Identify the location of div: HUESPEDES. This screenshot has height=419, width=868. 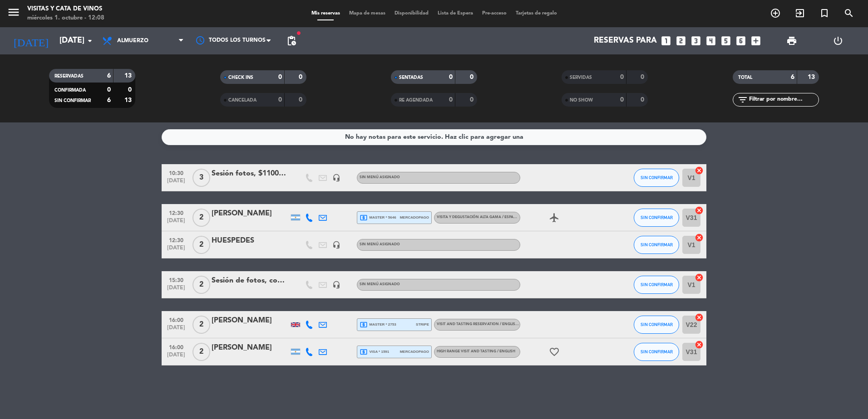
(250, 241).